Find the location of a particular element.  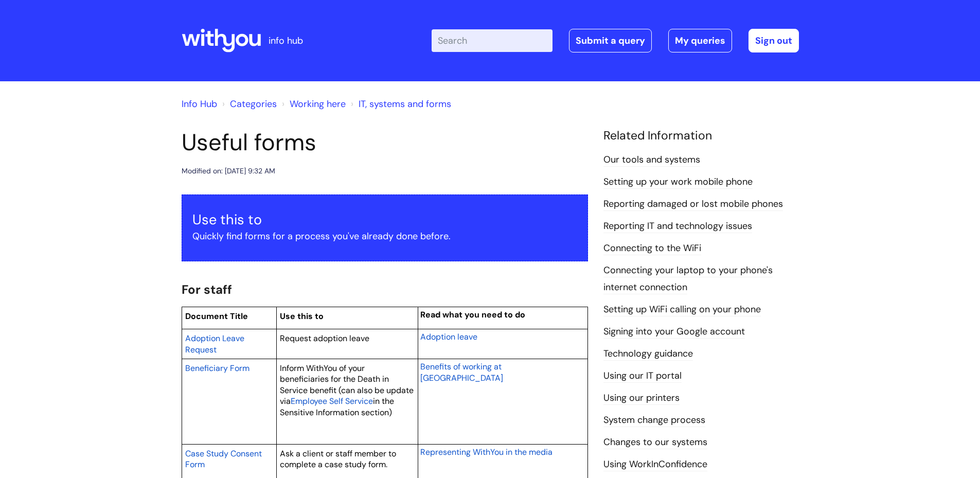

span: Adoption leave is located at coordinates (449, 336).